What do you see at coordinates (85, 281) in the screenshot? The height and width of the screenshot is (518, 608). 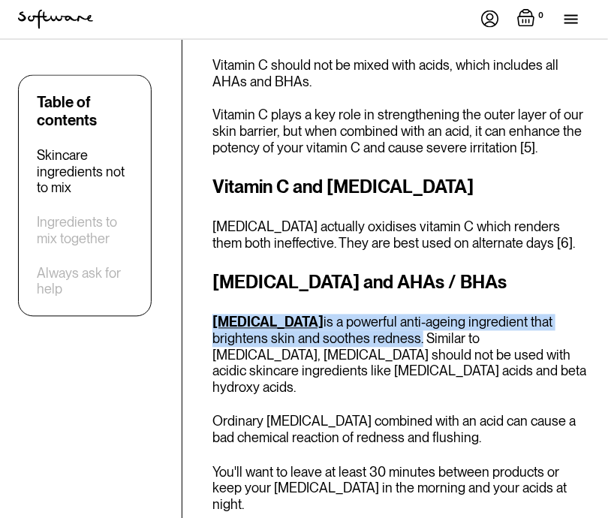 I see `a: Always ask for help` at bounding box center [85, 281].